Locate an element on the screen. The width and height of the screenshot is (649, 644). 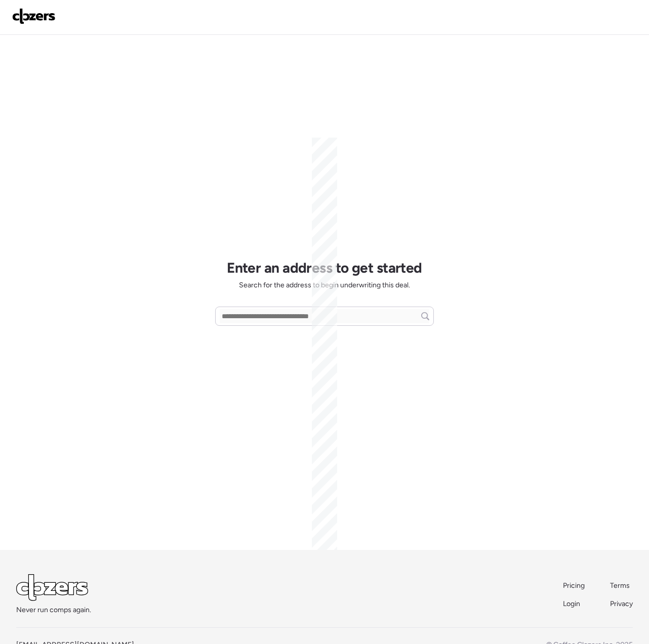
h1: Enter an address to get started is located at coordinates (325, 268).